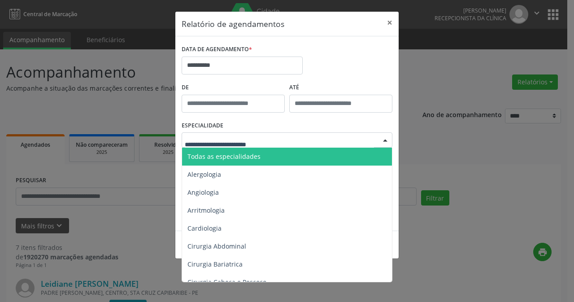 Image resolution: width=574 pixels, height=302 pixels. Describe the element at coordinates (233, 24) in the screenshot. I see `h5: Relatório de agendamentos` at that location.